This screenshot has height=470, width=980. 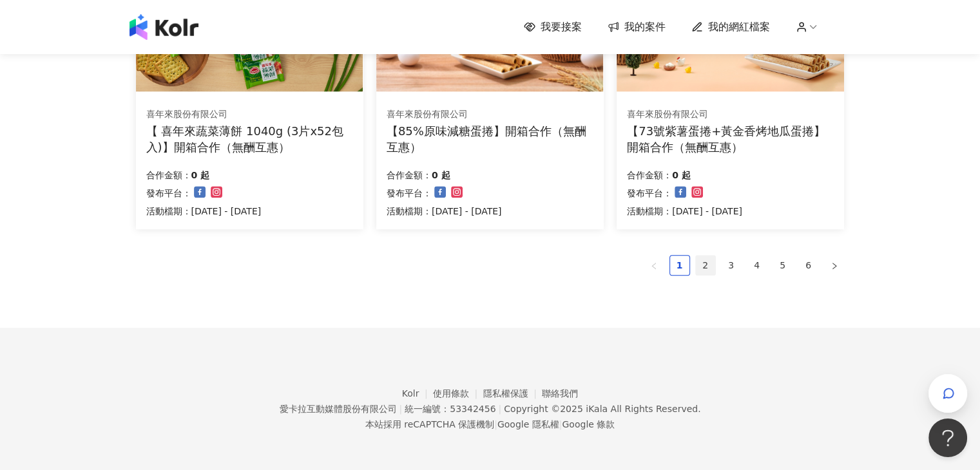 What do you see at coordinates (561, 27) in the screenshot?
I see `span: 我要接案` at bounding box center [561, 27].